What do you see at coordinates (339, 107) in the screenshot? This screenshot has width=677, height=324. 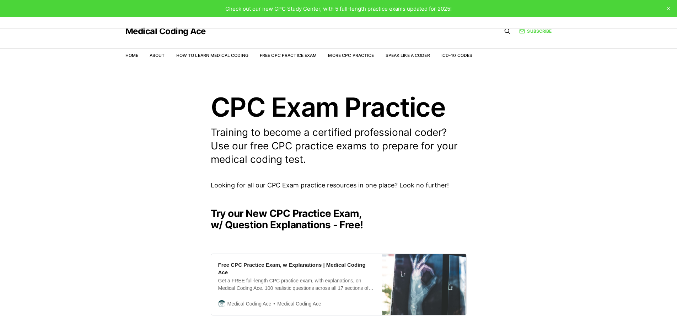 I see `h1: CPC Exam Practice` at bounding box center [339, 107].